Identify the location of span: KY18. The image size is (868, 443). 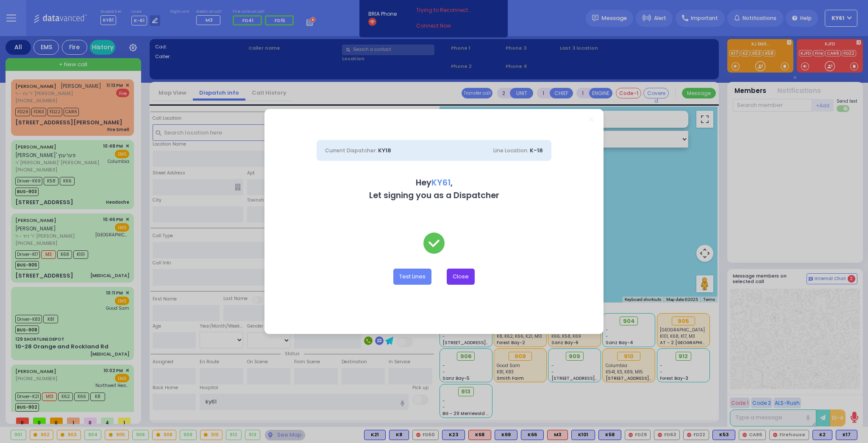
(384, 150).